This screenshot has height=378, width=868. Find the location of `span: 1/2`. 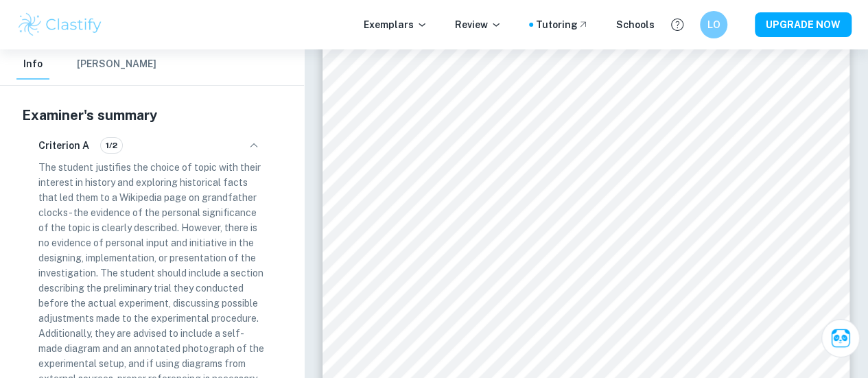

span: 1/2 is located at coordinates (111, 145).